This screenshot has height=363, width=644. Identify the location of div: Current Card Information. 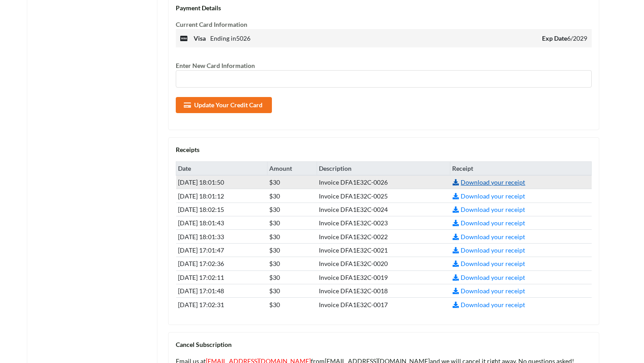
(384, 24).